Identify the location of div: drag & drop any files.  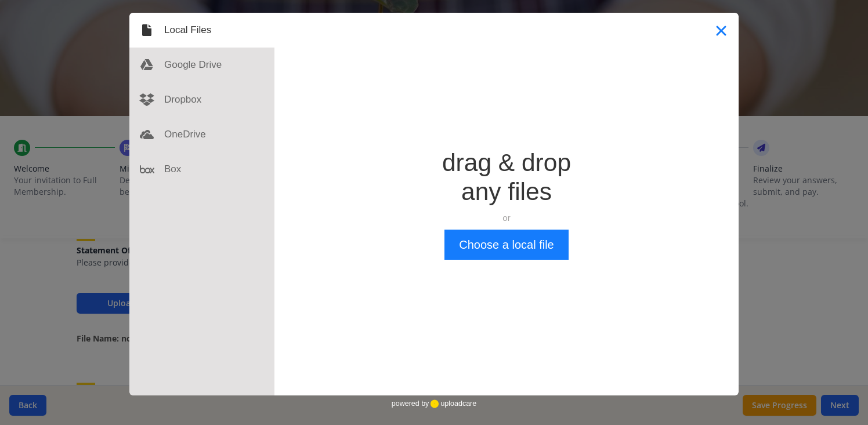
(507, 178).